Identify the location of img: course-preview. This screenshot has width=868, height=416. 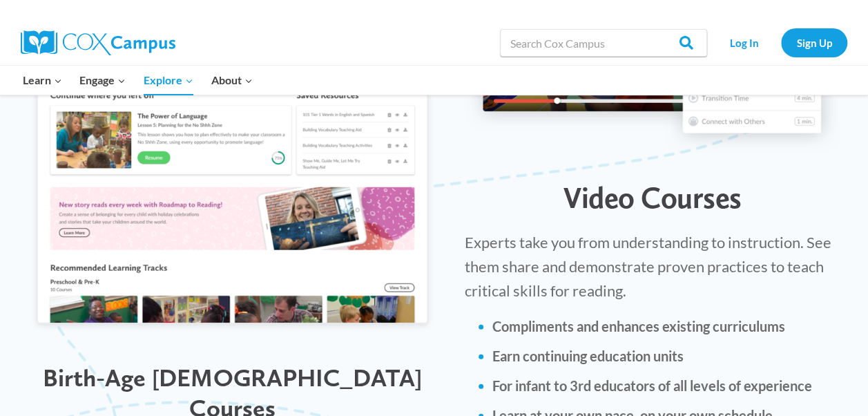
(232, 188).